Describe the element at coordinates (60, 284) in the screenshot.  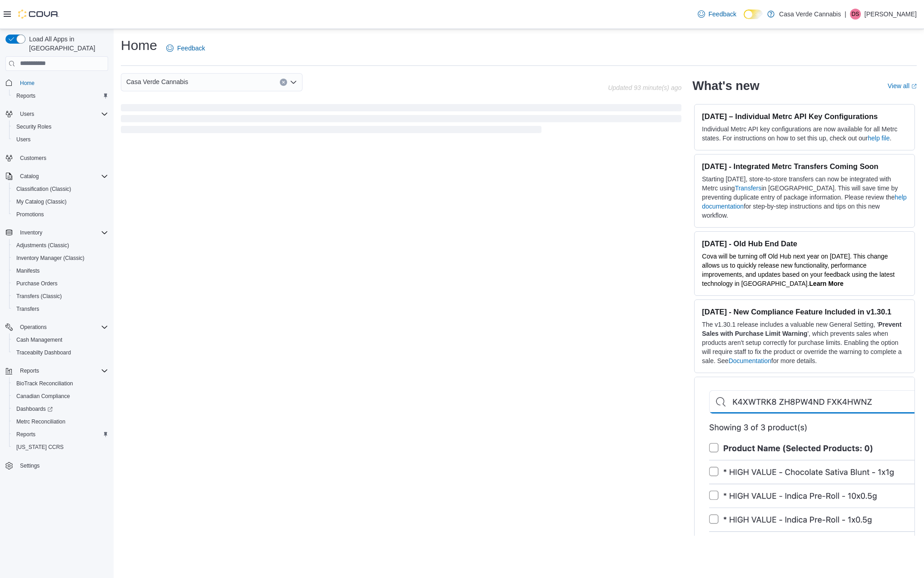
I see `button: Purchase Orders` at that location.